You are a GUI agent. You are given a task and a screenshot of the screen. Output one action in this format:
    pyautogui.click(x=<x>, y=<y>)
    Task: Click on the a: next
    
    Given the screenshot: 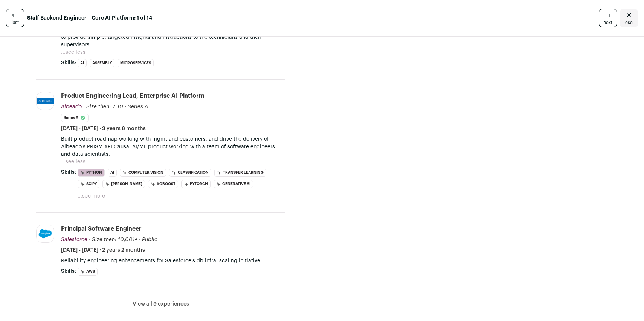 What is the action you would take?
    pyautogui.click(x=608, y=18)
    